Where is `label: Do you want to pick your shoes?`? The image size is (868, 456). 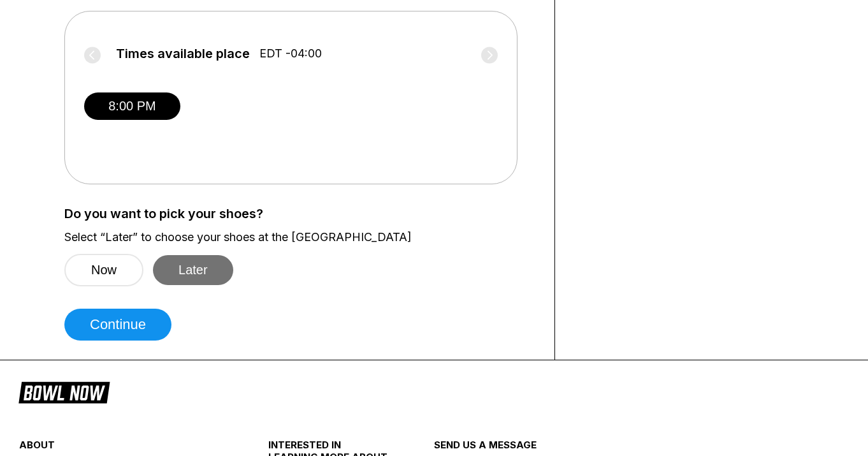 label: Do you want to pick your shoes? is located at coordinates (300, 213).